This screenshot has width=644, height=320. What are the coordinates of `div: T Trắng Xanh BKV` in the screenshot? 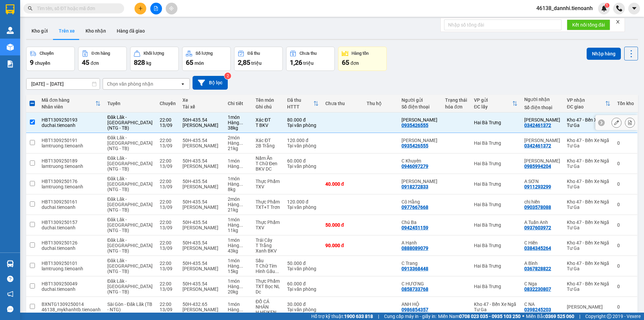 It's located at (268, 248).